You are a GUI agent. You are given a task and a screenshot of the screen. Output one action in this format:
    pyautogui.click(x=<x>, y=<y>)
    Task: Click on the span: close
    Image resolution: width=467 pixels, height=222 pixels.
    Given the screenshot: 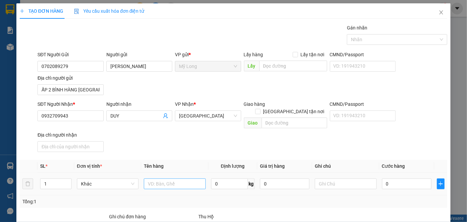 What is the action you would take?
    pyautogui.click(x=441, y=12)
    